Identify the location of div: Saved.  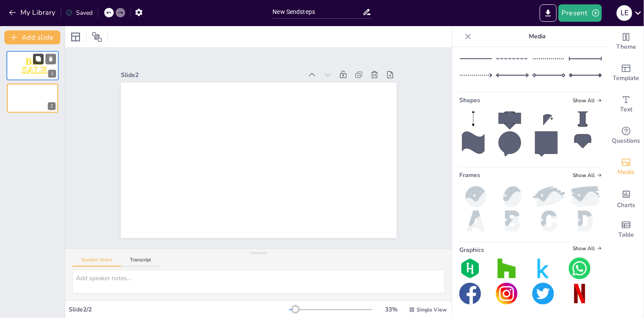
(79, 13).